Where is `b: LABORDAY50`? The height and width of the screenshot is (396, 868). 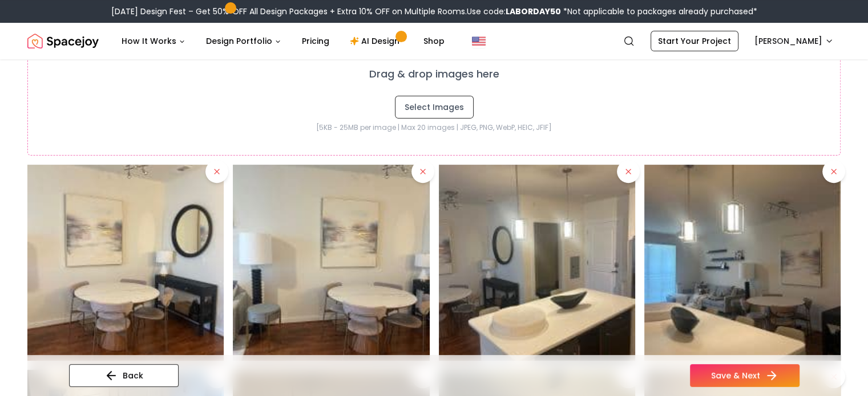 b: LABORDAY50 is located at coordinates (533, 11).